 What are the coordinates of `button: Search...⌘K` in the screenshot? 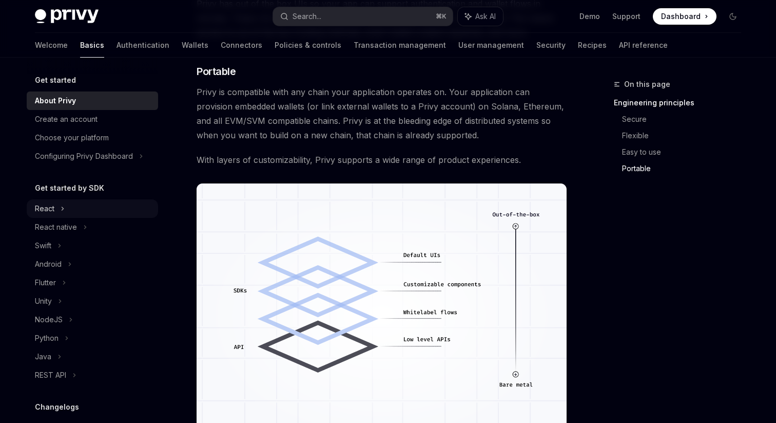 It's located at (363, 16).